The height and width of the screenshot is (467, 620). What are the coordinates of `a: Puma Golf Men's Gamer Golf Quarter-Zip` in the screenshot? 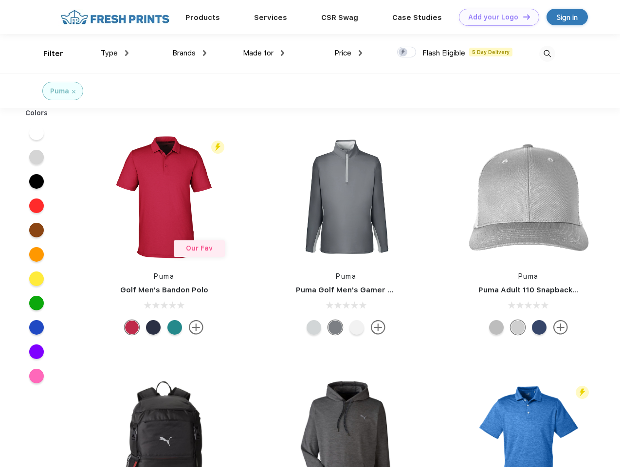 It's located at (373, 290).